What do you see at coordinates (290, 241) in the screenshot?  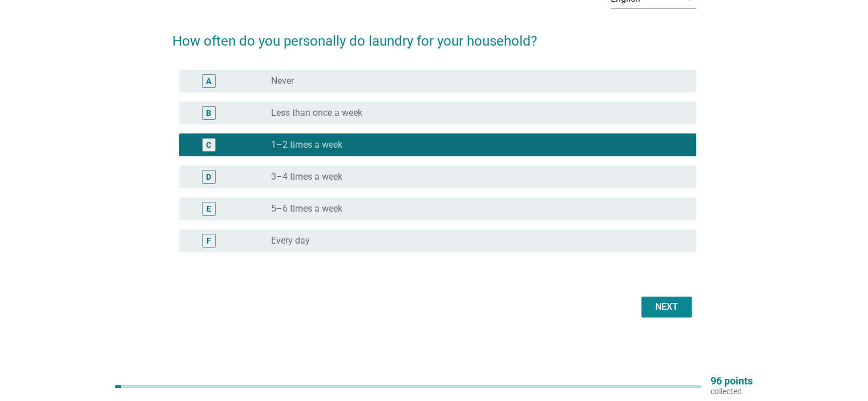 I see `label: Every day` at bounding box center [290, 241].